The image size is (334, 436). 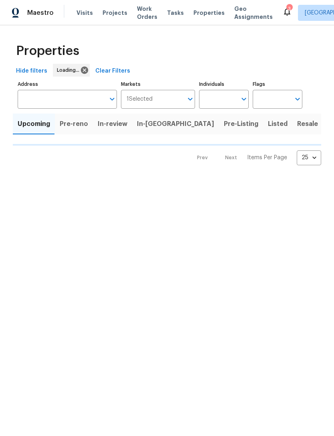 What do you see at coordinates (278, 124) in the screenshot?
I see `span: Listed` at bounding box center [278, 124].